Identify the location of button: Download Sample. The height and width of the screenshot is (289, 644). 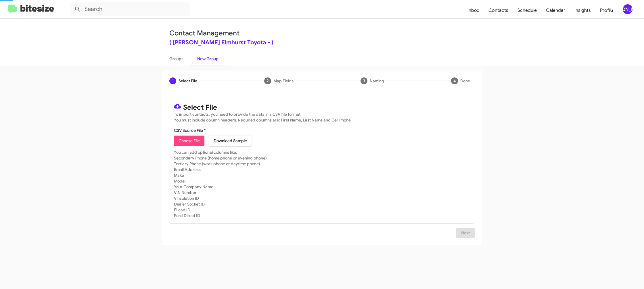
(230, 141).